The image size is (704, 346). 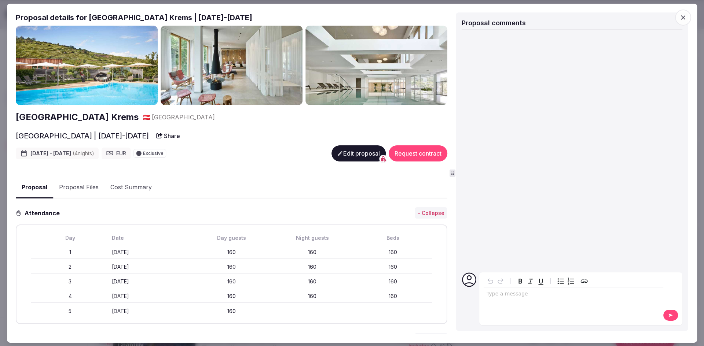 What do you see at coordinates (541, 281) in the screenshot?
I see `button: Underline` at bounding box center [541, 281].